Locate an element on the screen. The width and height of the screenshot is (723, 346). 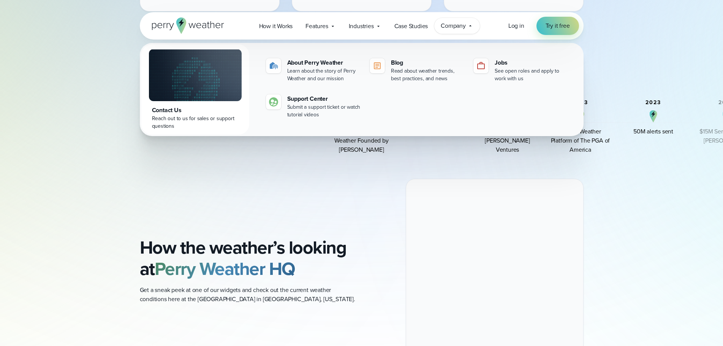
div: 50M alerts sent is located at coordinates (653, 131).